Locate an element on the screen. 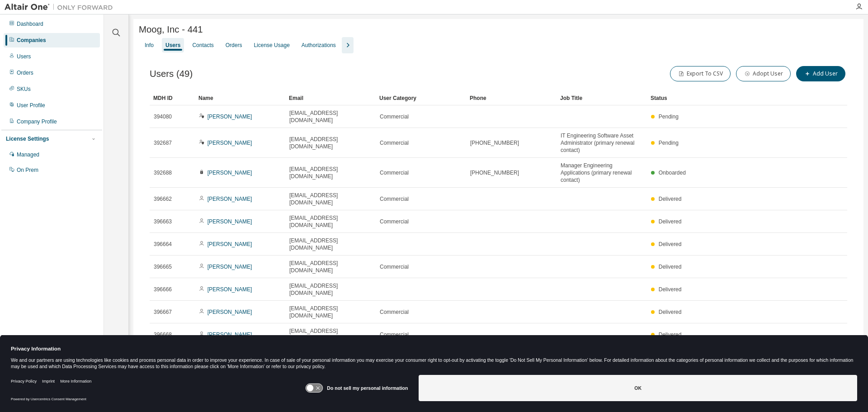  span: 396662 is located at coordinates (163, 199).